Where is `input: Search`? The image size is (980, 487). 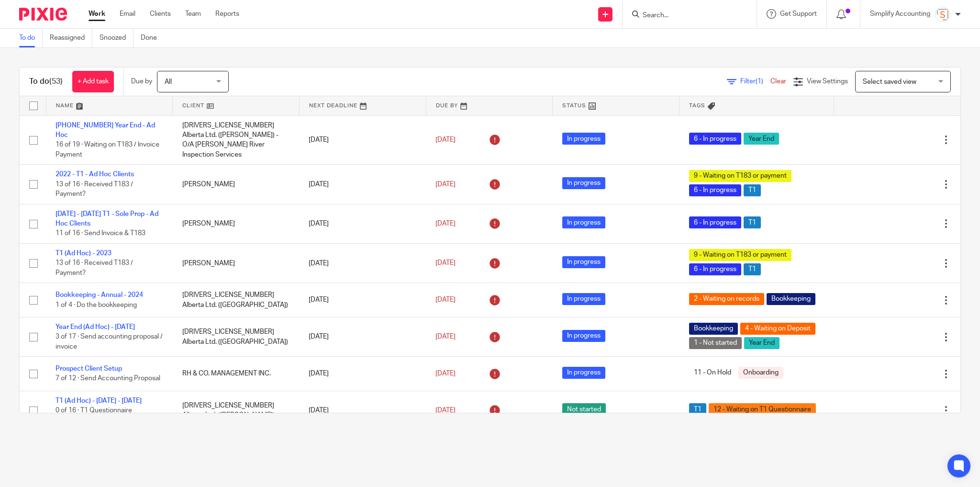
input: Search is located at coordinates (685, 16).